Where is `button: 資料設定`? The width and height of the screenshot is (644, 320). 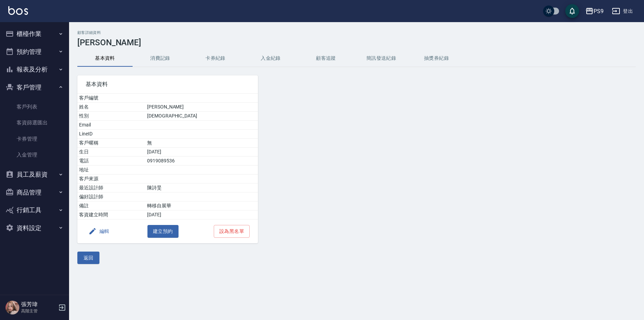
button: 資料設定 is located at coordinates (34, 228).